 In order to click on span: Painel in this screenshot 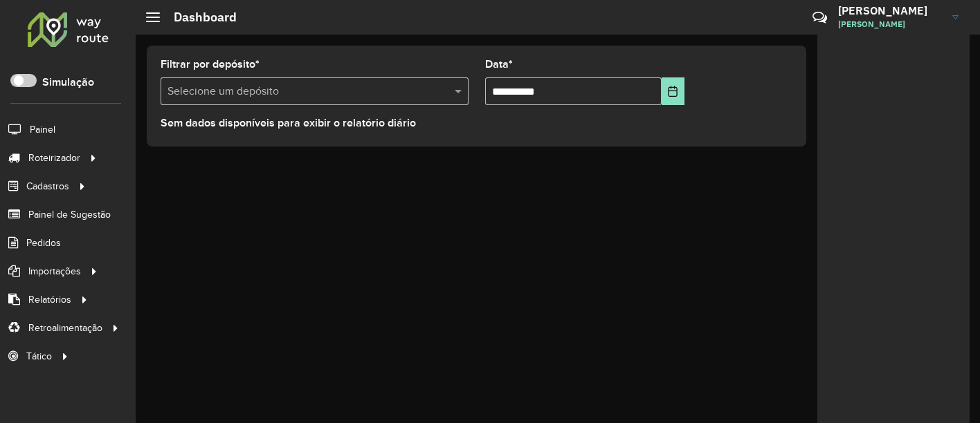, I will do `click(42, 129)`.